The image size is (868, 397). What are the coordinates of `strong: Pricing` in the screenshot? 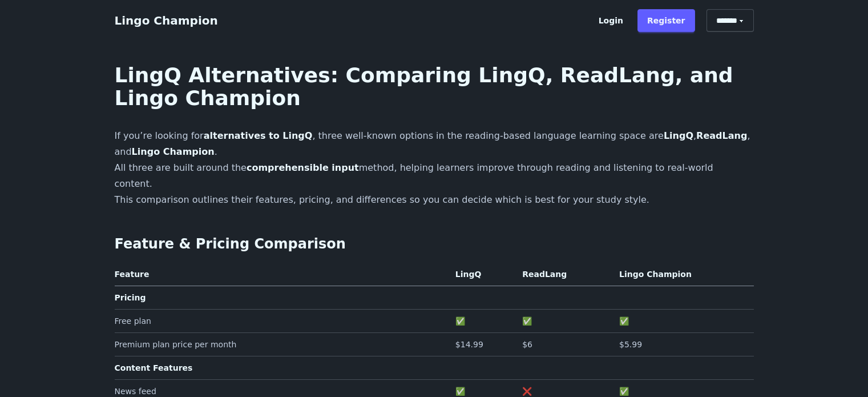 It's located at (130, 298).